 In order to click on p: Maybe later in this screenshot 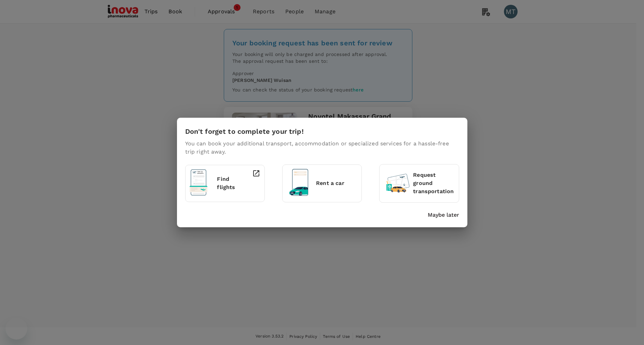, I will do `click(444, 215)`.